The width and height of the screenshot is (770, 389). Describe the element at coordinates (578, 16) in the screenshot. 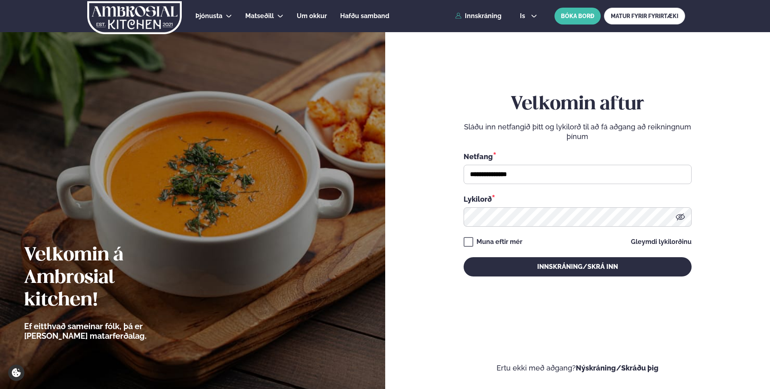

I see `button: BÓKA BORÐ` at that location.